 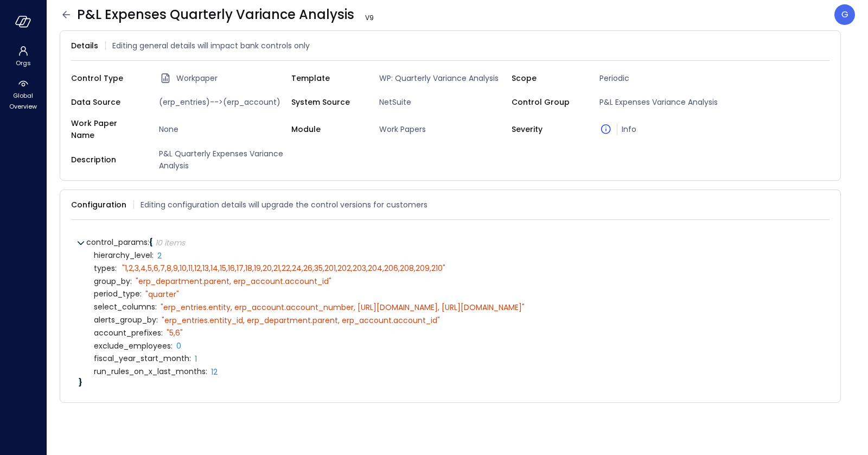 I want to click on span: run_rules_on_x_last_months, so click(x=150, y=371).